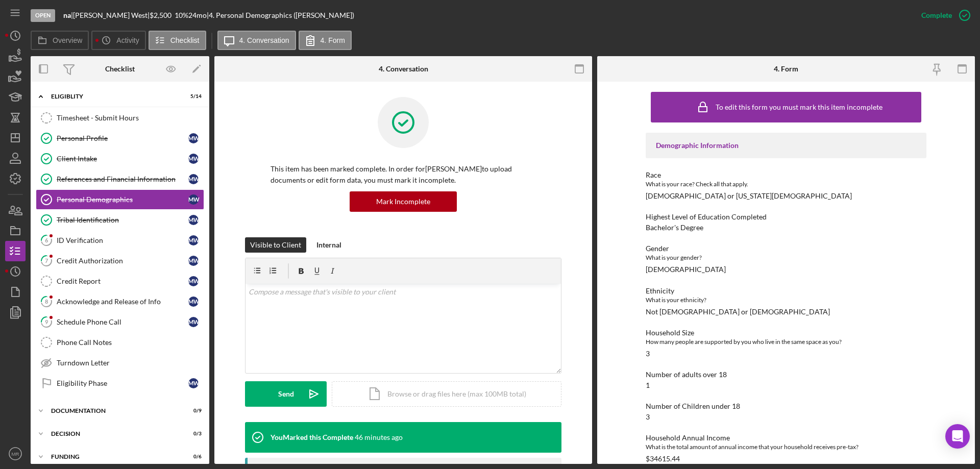 The width and height of the screenshot is (980, 469). What do you see at coordinates (113, 96) in the screenshot?
I see `div: Eligiblity` at bounding box center [113, 96].